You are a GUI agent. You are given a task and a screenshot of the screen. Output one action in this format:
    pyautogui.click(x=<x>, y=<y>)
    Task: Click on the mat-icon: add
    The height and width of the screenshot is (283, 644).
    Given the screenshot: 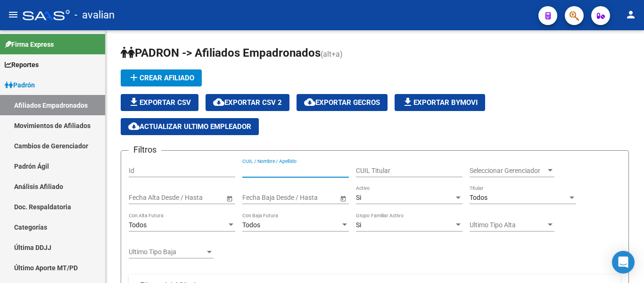 What is the action you would take?
    pyautogui.click(x=134, y=77)
    